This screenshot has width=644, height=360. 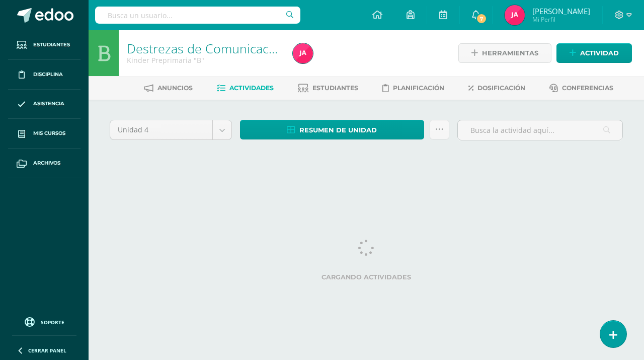 What do you see at coordinates (198, 15) in the screenshot?
I see `input: Busca un usuario...` at bounding box center [198, 15].